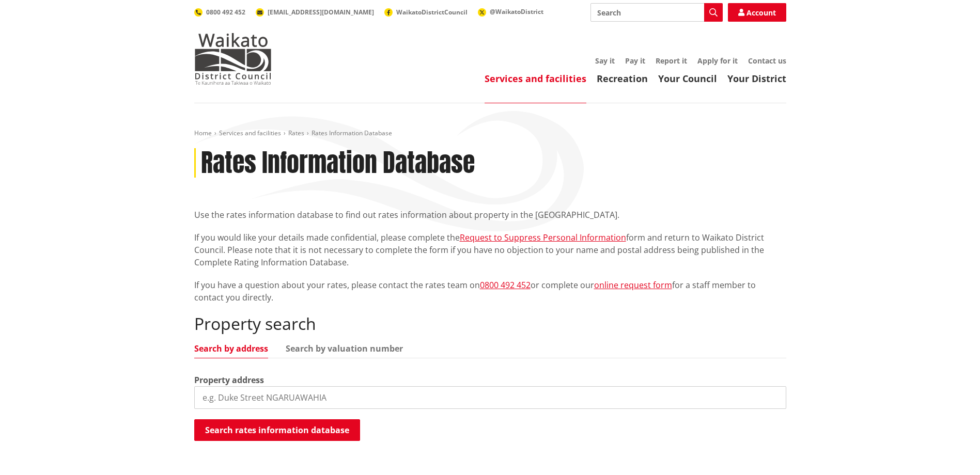  I want to click on a: @WaikatoDistrict, so click(510, 11).